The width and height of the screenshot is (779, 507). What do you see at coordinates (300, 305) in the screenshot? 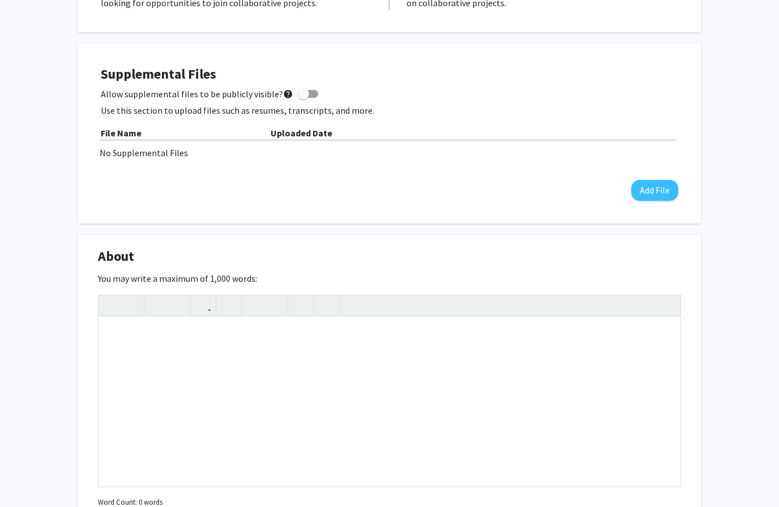
I see `button: Remove format` at bounding box center [300, 305].